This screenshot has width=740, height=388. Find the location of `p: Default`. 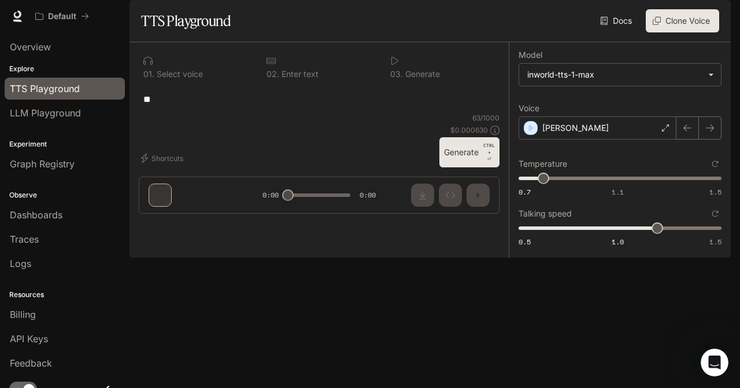

p: Default is located at coordinates (62, 16).